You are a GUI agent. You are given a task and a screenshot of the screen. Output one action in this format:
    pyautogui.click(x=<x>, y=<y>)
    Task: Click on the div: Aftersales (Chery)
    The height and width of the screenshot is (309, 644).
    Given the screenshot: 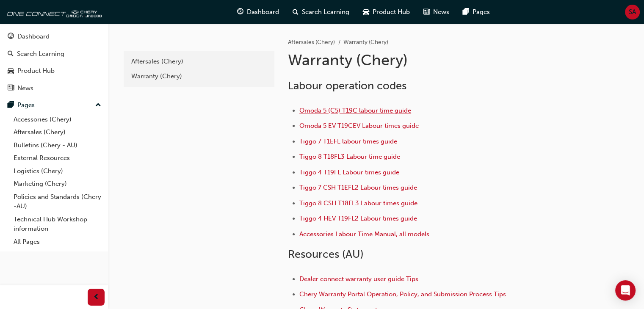 What is the action you would take?
    pyautogui.click(x=199, y=62)
    